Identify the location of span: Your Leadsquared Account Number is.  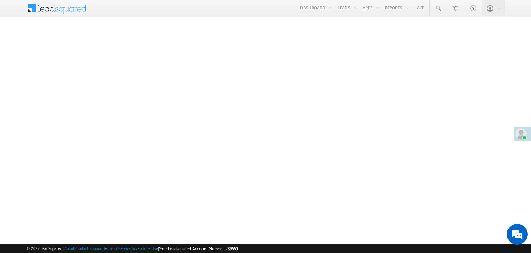
(199, 248).